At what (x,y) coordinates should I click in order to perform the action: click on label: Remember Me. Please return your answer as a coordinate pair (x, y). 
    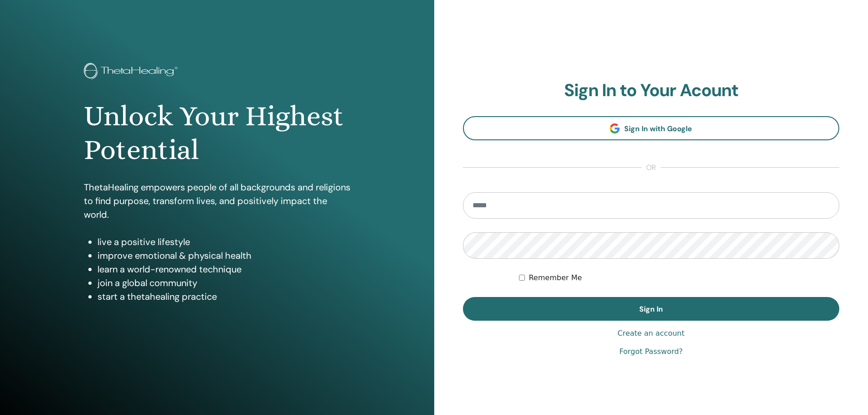
    Looking at the image, I should click on (555, 278).